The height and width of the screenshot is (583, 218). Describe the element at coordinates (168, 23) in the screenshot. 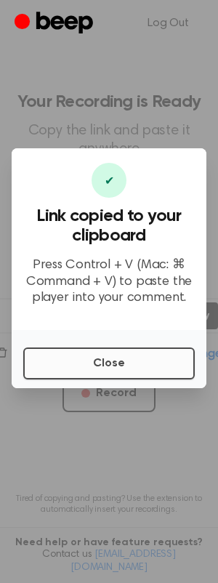

I see `a: Log Out` at that location.